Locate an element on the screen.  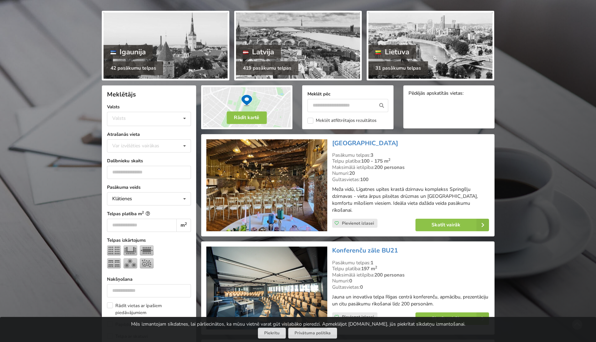
a: Latvija 419 pasākumu telpas is located at coordinates (298, 46).